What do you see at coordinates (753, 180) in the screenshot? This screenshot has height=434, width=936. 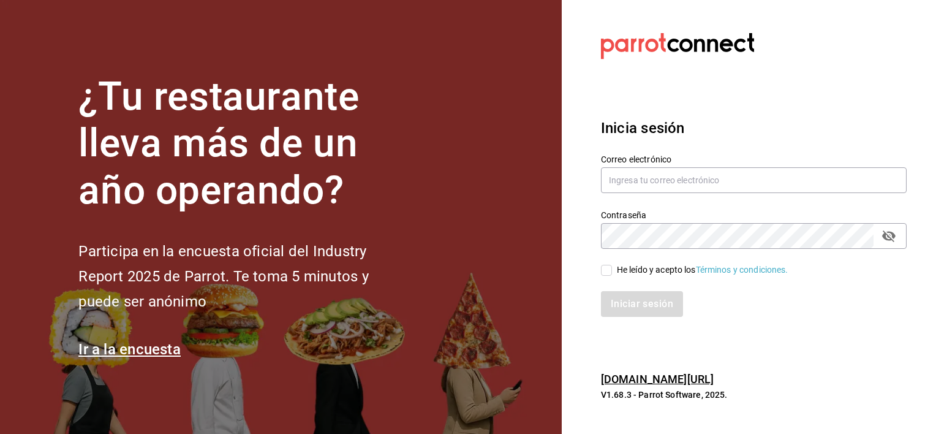 I see `input: Ingresa tu correo electrónico` at bounding box center [753, 180].